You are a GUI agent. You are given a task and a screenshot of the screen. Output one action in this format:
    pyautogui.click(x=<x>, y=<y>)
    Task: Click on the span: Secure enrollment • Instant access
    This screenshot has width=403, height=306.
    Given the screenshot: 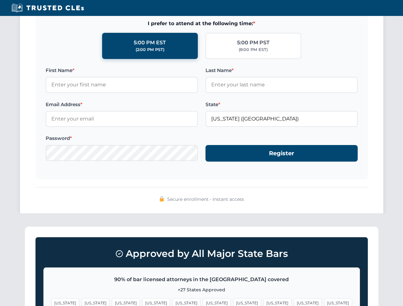 What is the action you would take?
    pyautogui.click(x=205, y=199)
    